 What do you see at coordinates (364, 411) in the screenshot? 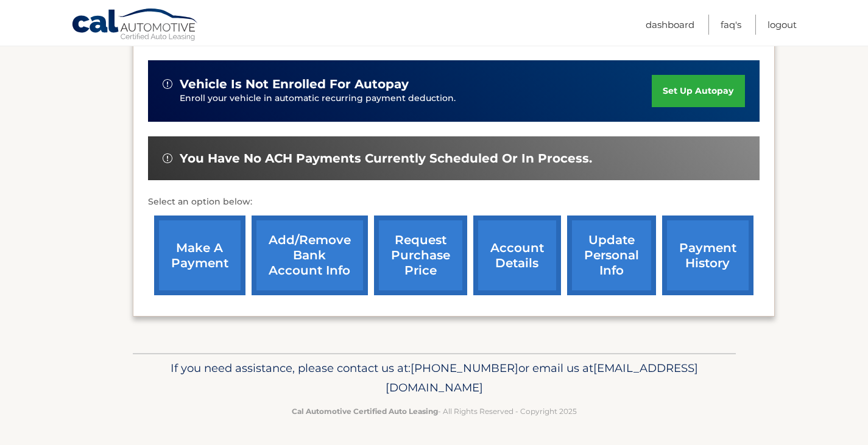
I see `strong: Cal Automotive Certified Auto Leasing` at bounding box center [364, 411].